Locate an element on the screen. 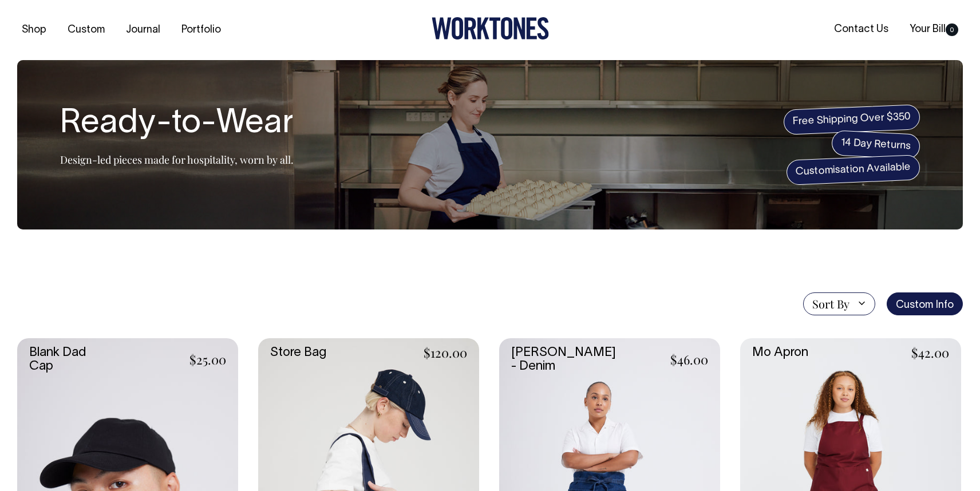 The image size is (980, 491). span: 0 is located at coordinates (952, 29).